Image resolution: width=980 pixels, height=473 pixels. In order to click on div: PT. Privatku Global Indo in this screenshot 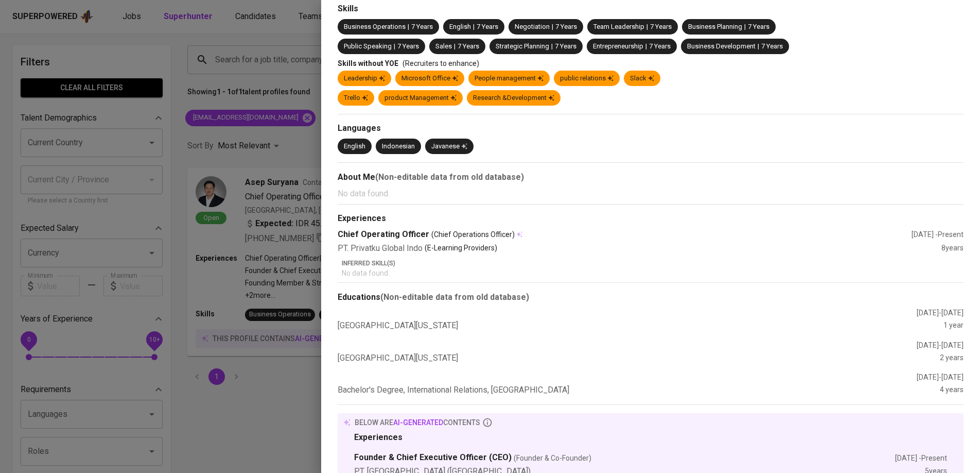, I will do `click(639, 248)`.